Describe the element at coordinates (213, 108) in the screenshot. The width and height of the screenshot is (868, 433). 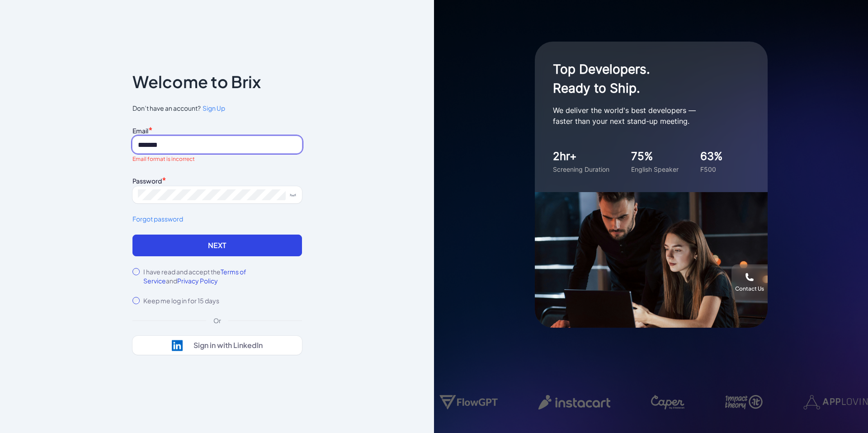
I see `a: Sign Up` at that location.